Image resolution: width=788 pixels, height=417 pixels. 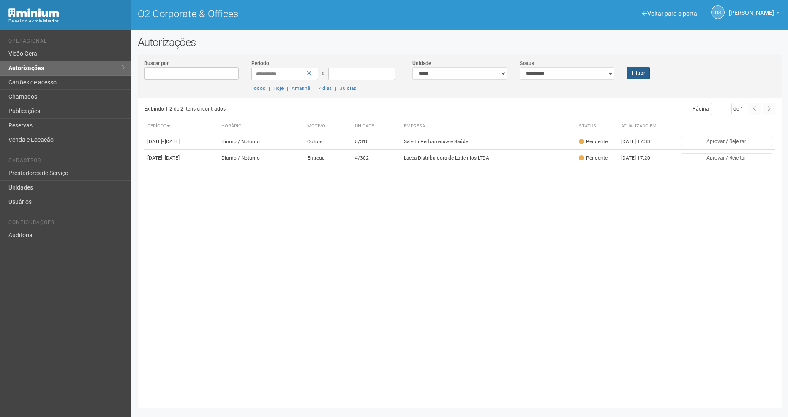 I want to click on a: Todos, so click(x=258, y=88).